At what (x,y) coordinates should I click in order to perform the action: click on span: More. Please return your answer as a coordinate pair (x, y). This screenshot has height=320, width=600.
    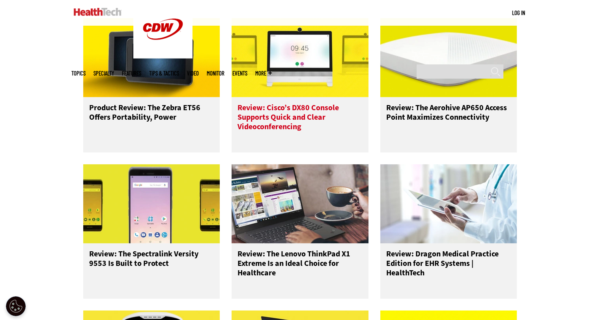
    Looking at the image, I should click on (264, 73).